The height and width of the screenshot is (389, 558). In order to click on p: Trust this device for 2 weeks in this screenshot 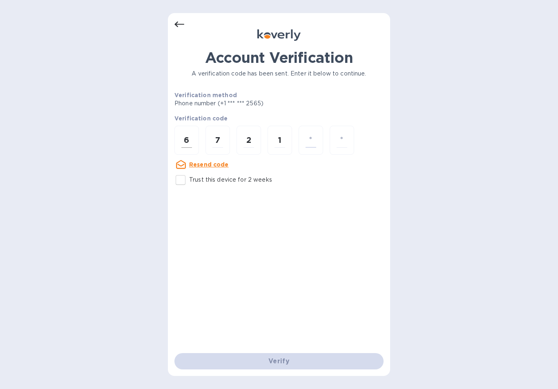, I will do `click(230, 180)`.